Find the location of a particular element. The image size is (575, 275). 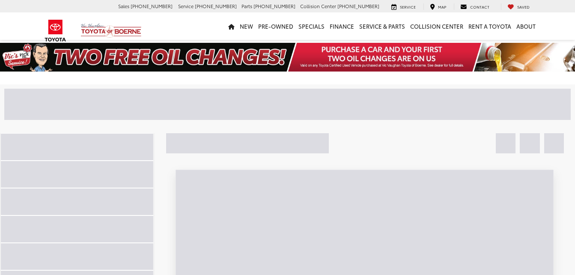

a: Specials is located at coordinates (311, 26).